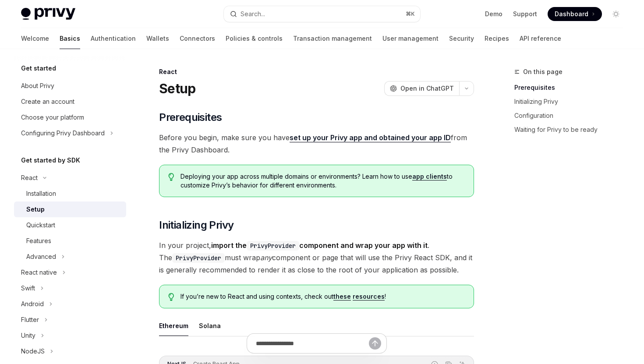 The width and height of the screenshot is (644, 364). Describe the element at coordinates (32, 178) in the screenshot. I see `button: React` at that location.